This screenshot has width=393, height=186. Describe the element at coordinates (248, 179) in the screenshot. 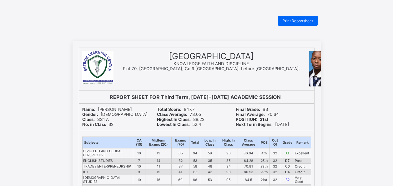

I see `td: 84.5` at that location.